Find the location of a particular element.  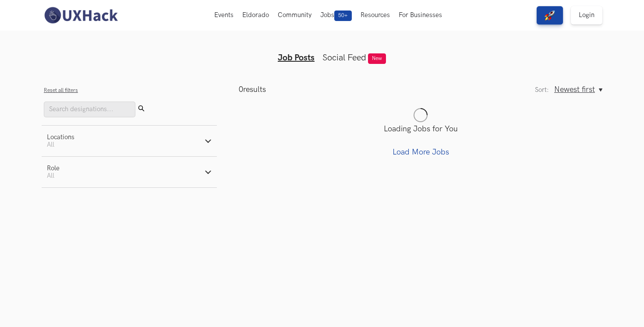

a: Job Posts is located at coordinates (296, 58).